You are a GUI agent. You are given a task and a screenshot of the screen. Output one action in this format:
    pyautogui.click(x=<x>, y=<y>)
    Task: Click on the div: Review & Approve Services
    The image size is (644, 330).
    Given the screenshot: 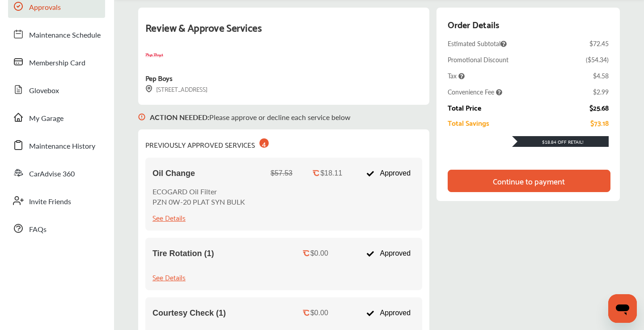 What is the action you would take?
    pyautogui.click(x=283, y=32)
    